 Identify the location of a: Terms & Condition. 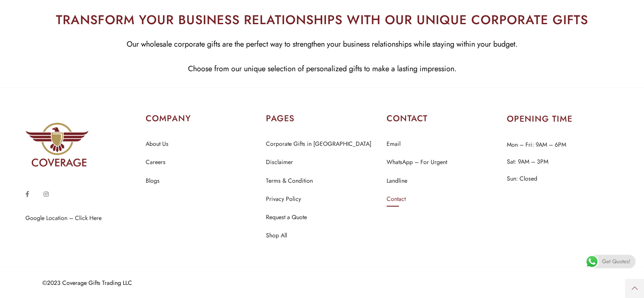
(289, 181).